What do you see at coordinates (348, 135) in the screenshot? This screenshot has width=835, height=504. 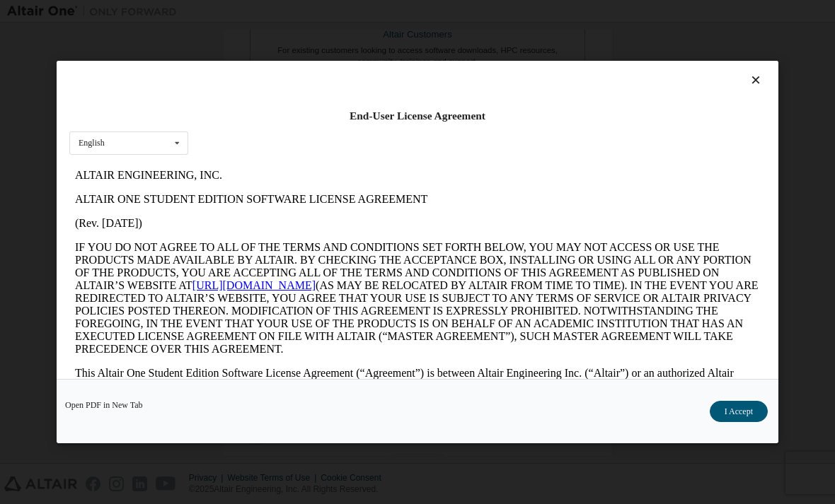 I see `p: IF YOU DO NOT AGREE TO ALL OF THE TERMS AND CONDITIONS SET FORTH BELOW, YOU MAY NOT ACCESS OR USE...` at bounding box center [348, 135].